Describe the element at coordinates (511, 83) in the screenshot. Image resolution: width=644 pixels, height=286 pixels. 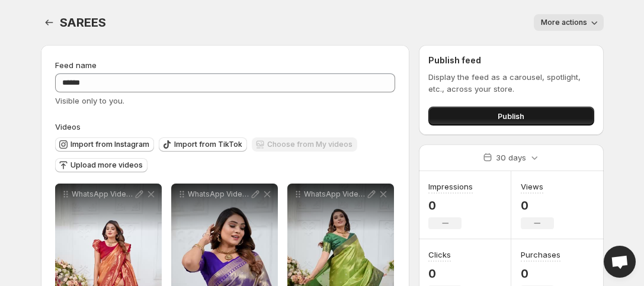
I see `p: Display the feed as a carousel, spotlight, etc., across your store.` at that location.